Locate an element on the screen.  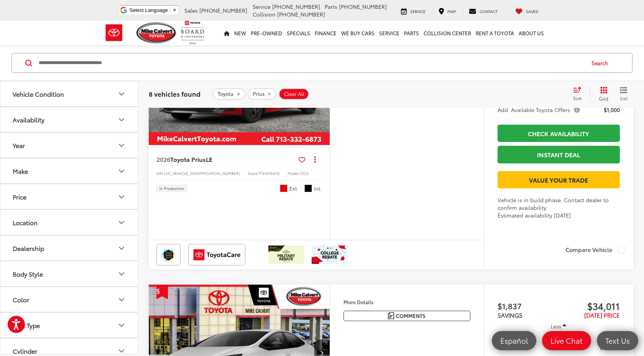
span: SAVINGS is located at coordinates (510, 315).